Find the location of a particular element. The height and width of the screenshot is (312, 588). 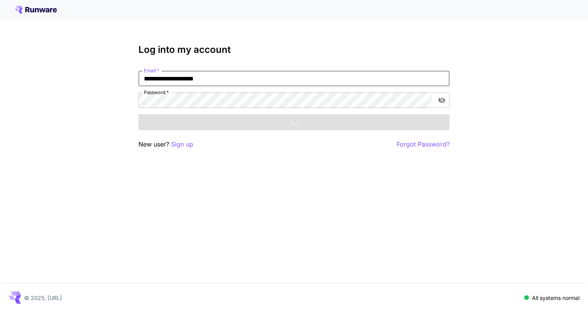

button: Sign up is located at coordinates (182, 144).